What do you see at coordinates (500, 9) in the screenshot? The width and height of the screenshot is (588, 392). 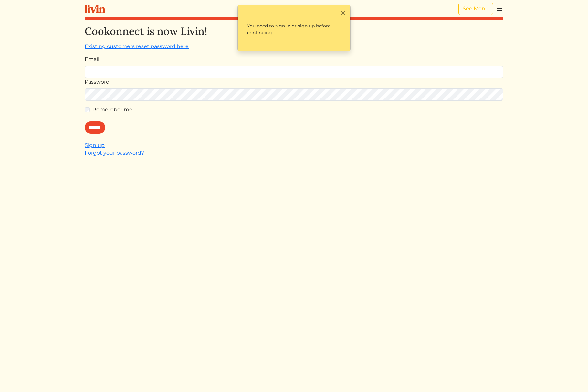 I see `img: menu_hamburger-cb6d353cf0ecd9f46ceae1c99ecbeb4a00e71ca567a856bd81f57e9d8c17bb26.svg` at bounding box center [500, 9].